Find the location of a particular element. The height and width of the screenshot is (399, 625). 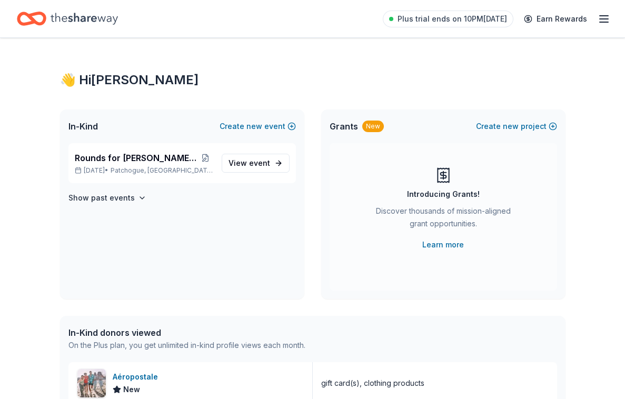

button: Createnewproject is located at coordinates (517, 126).